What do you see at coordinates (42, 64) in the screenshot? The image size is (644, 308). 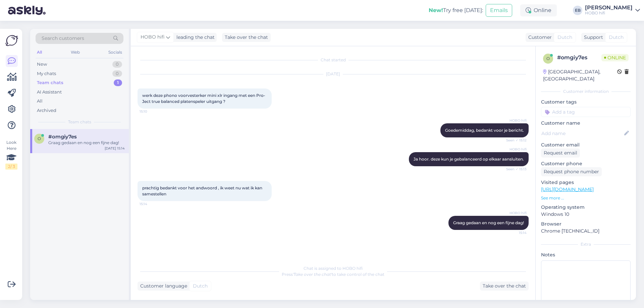 I see `div: New` at bounding box center [42, 64].